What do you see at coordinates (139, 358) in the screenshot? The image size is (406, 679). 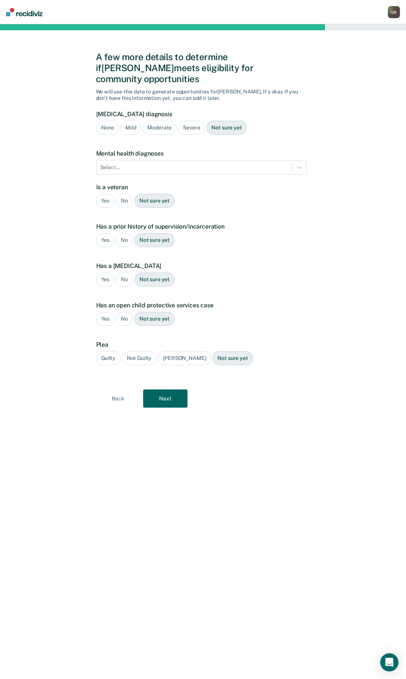 I see `div: Not Guilty` at bounding box center [139, 358].